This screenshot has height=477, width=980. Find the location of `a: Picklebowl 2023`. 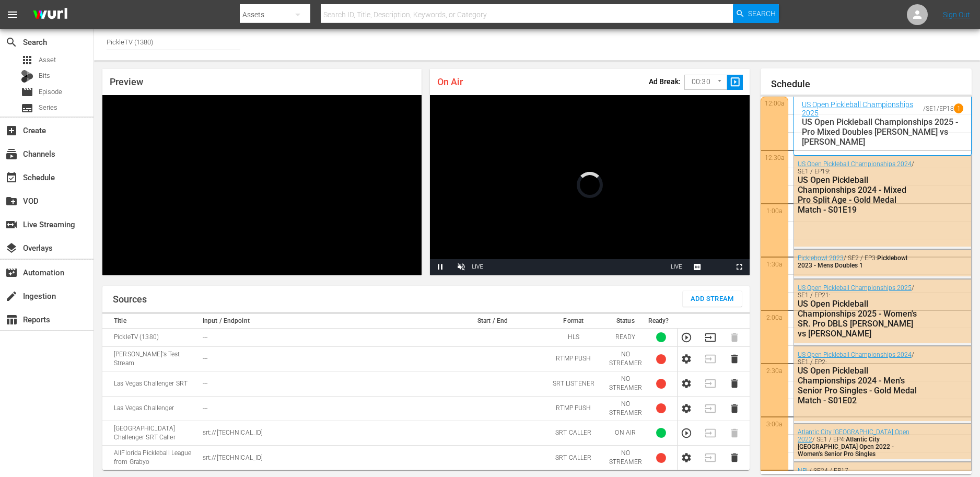

a: Picklebowl 2023 is located at coordinates (821, 258).